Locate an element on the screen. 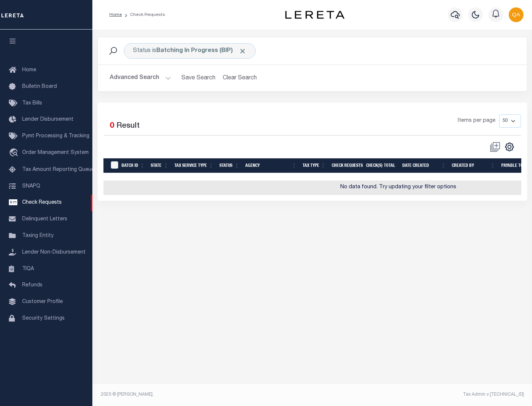 The width and height of the screenshot is (532, 406). span: Home is located at coordinates (29, 70).